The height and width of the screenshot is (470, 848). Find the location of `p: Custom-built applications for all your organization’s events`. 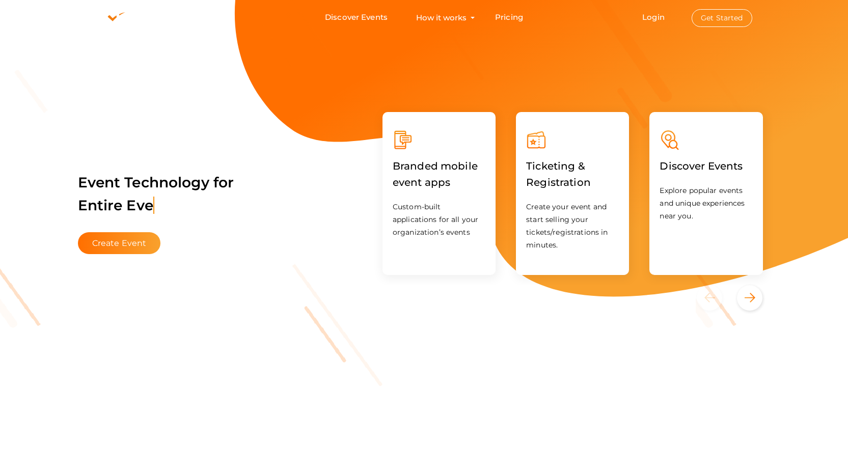

p: Custom-built applications for all your organization’s events is located at coordinates (439, 219).